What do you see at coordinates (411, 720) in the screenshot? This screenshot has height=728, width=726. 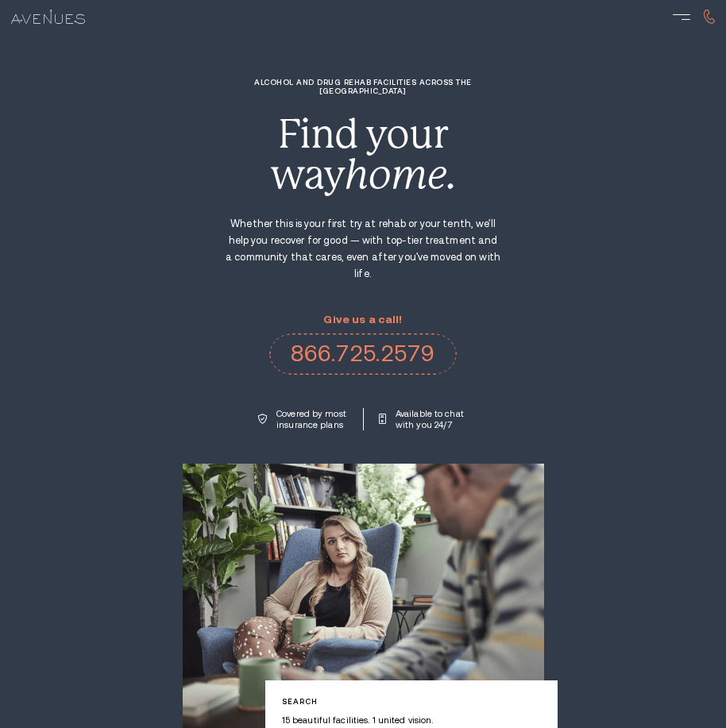 I see `p: 15 beautiful facilities. 1 united vision.` at bounding box center [411, 720].